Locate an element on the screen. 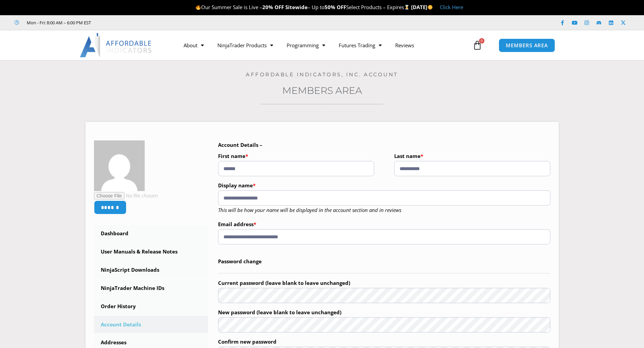 The width and height of the screenshot is (644, 348). label: Email address is located at coordinates (384, 224).